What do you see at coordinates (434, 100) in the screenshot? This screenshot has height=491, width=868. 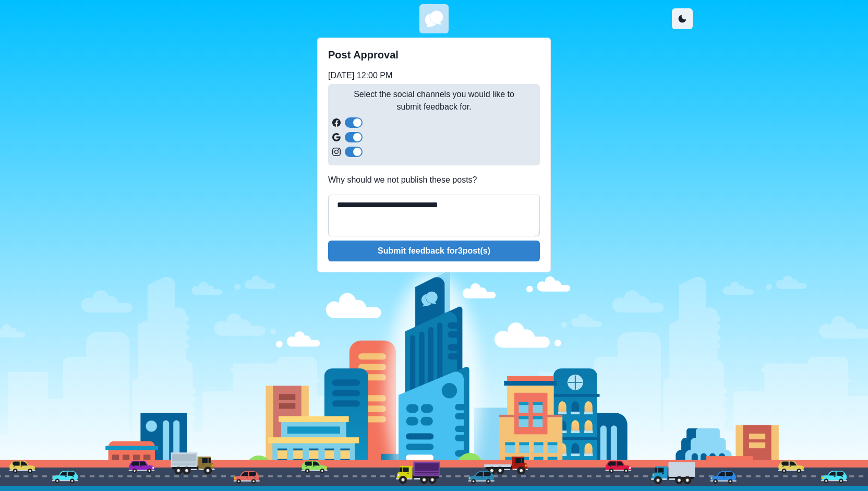 I see `p: Select the social channels you would like to submit feedback for.` at bounding box center [434, 100].